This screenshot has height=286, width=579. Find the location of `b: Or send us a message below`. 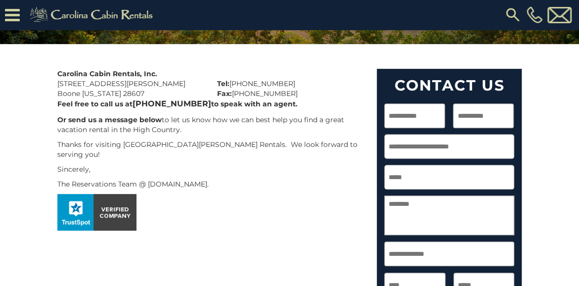

b: Or send us a message below is located at coordinates (109, 120).